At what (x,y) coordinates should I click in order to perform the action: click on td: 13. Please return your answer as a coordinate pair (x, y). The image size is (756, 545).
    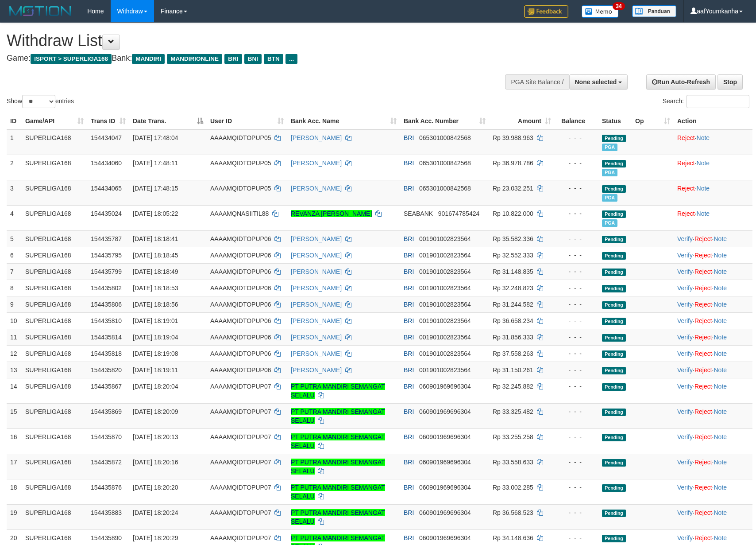
    Looking at the image, I should click on (14, 369).